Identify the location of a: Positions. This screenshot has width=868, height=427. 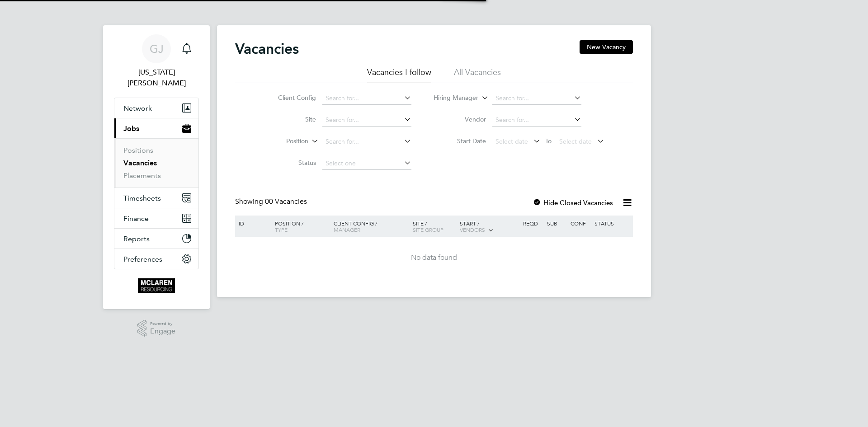
(138, 150).